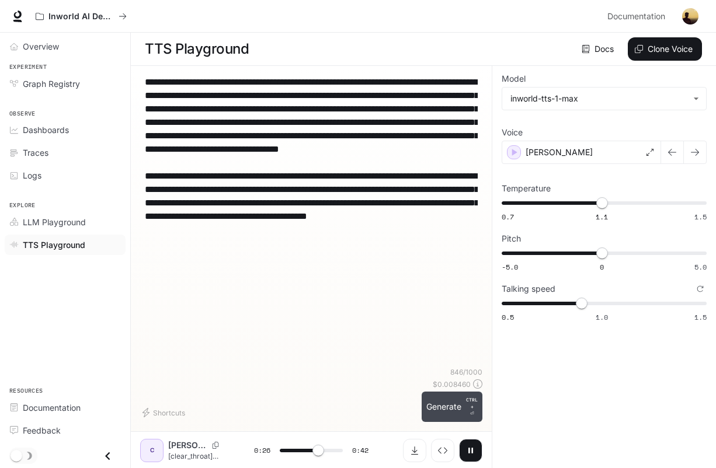 This screenshot has width=716, height=468. What do you see at coordinates (360, 451) in the screenshot?
I see `span: 0:42` at bounding box center [360, 451].